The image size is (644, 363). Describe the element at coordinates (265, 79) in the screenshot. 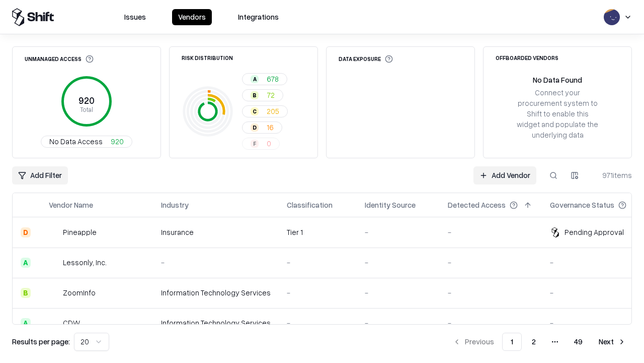

I see `button: A678` at that location.